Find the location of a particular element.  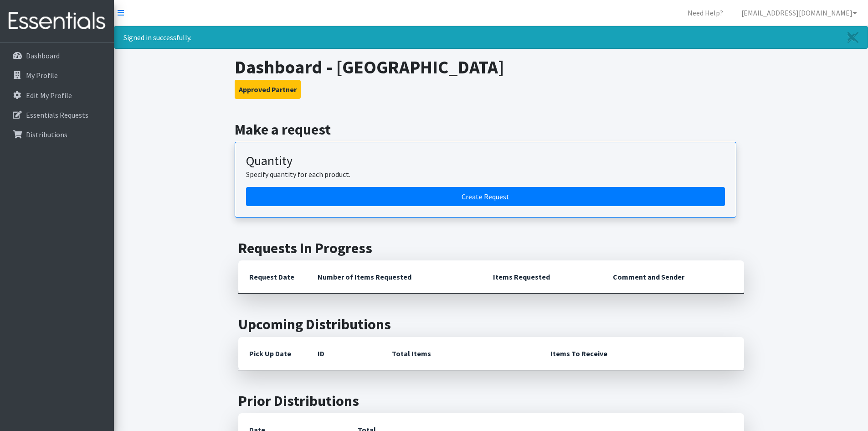

th: Request Date is located at coordinates (272, 276).